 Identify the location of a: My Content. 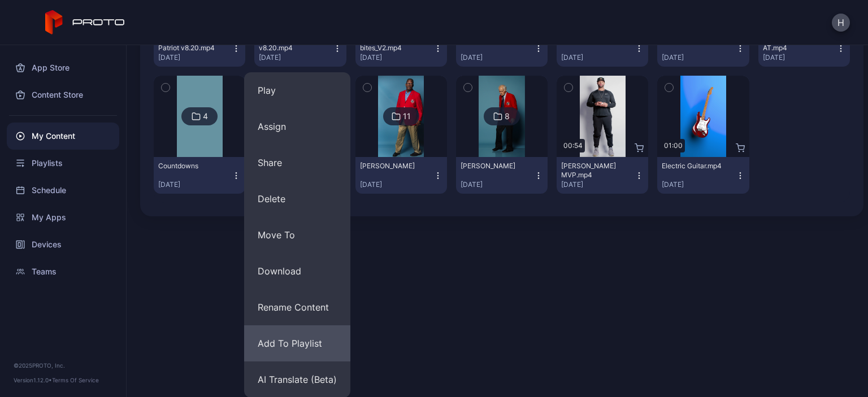
(62, 136).